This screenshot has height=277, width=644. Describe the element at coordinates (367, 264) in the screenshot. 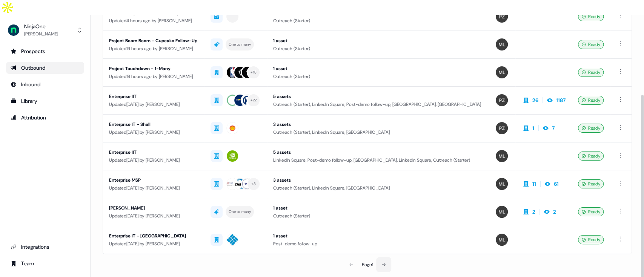

I see `div: Page 1` at that location.